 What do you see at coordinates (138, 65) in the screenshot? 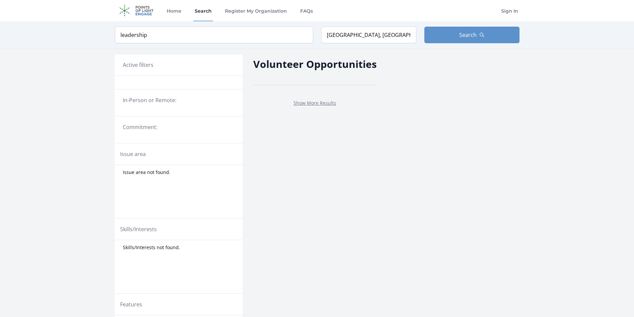
I see `h3: Active filters` at bounding box center [138, 65].